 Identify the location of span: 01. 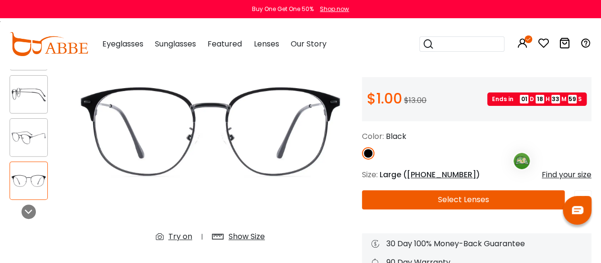
(524, 99).